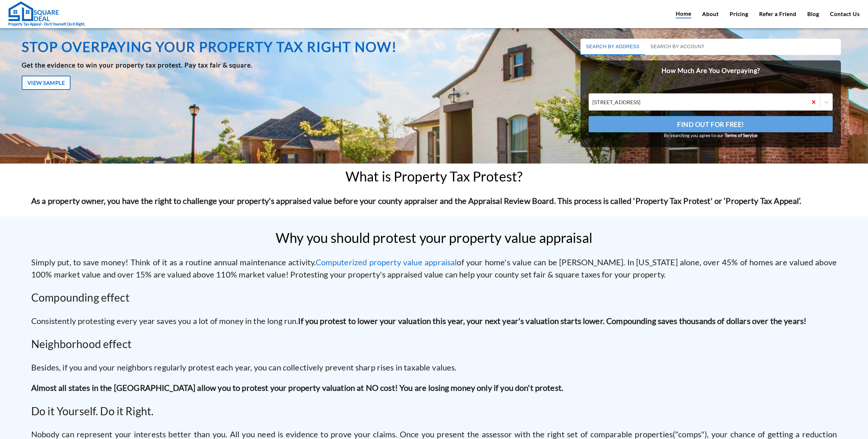 The height and width of the screenshot is (439, 868). What do you see at coordinates (813, 14) in the screenshot?
I see `a: Blog` at bounding box center [813, 14].